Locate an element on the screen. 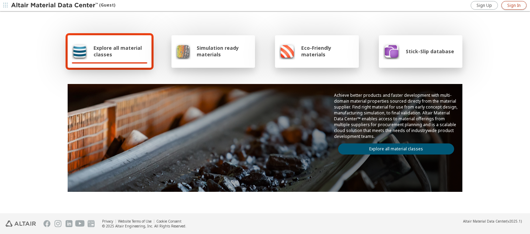 The width and height of the screenshot is (530, 234). div: © 2025 Altair Engineering, Inc. All Rights Reserved. is located at coordinates (144, 226).